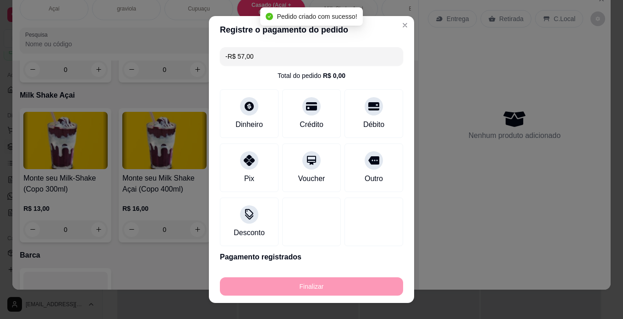 This screenshot has height=319, width=623. What do you see at coordinates (249, 125) in the screenshot?
I see `div: Dinheiro` at bounding box center [249, 125].